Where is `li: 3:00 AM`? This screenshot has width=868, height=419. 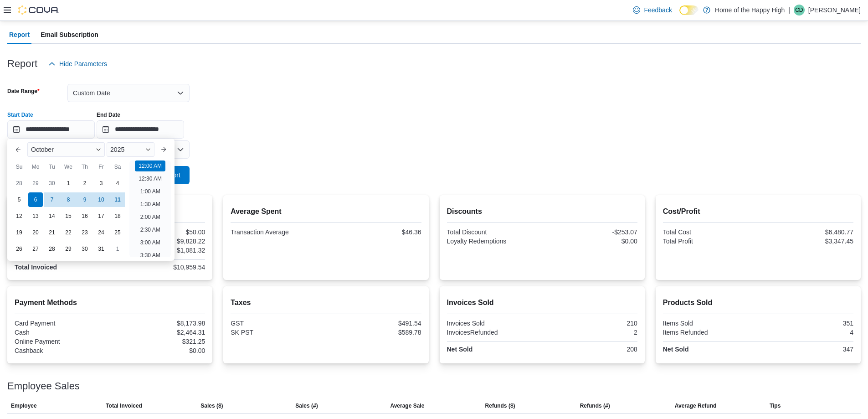 li: 3:00 AM is located at coordinates (150, 242).